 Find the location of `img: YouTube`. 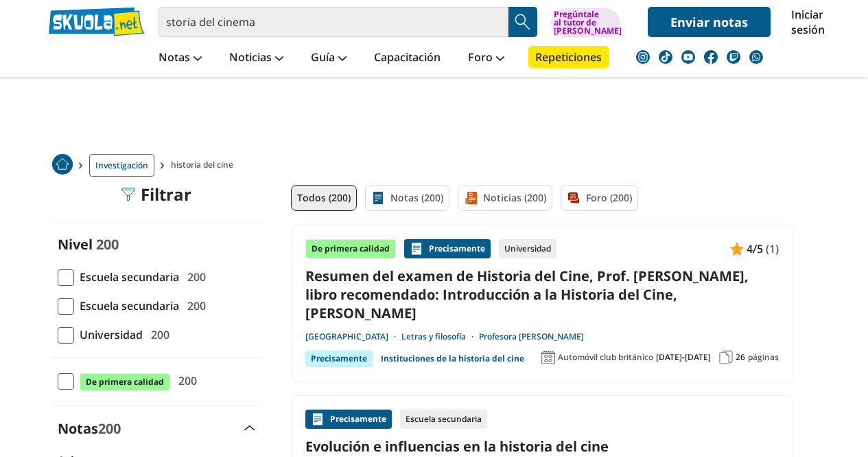

img: YouTube is located at coordinates (688, 57).